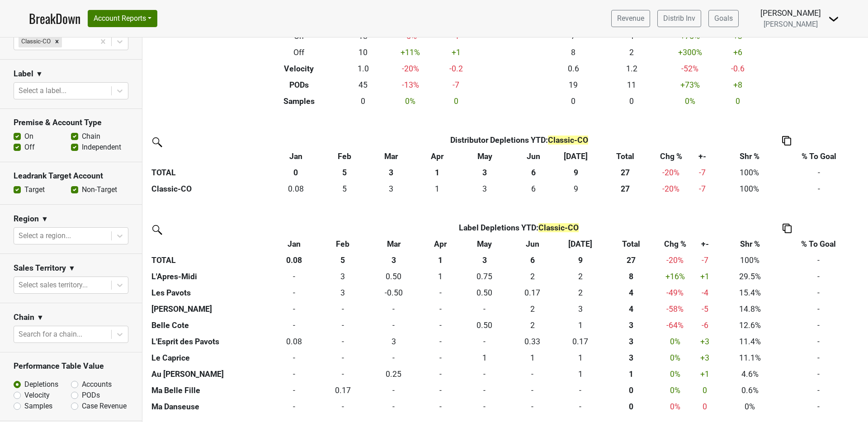  Describe the element at coordinates (209, 293) in the screenshot. I see `th: Les Pavots` at that location.